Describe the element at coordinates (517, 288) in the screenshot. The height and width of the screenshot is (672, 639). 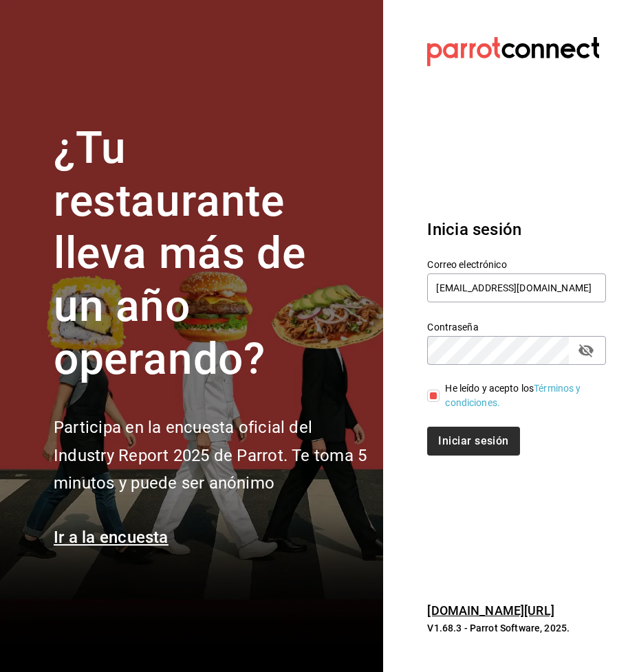
I see `input: Ingresa tu correo electrónico` at that location.